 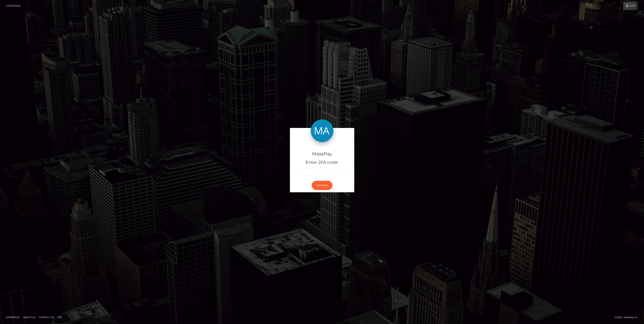 What do you see at coordinates (29, 317) in the screenshot?
I see `a: About Us` at bounding box center [29, 317].